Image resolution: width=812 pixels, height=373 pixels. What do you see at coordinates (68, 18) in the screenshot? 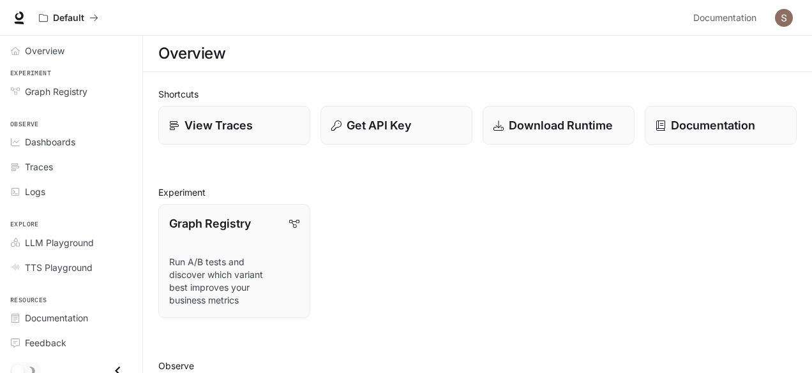
I see `p: Default` at bounding box center [68, 18].